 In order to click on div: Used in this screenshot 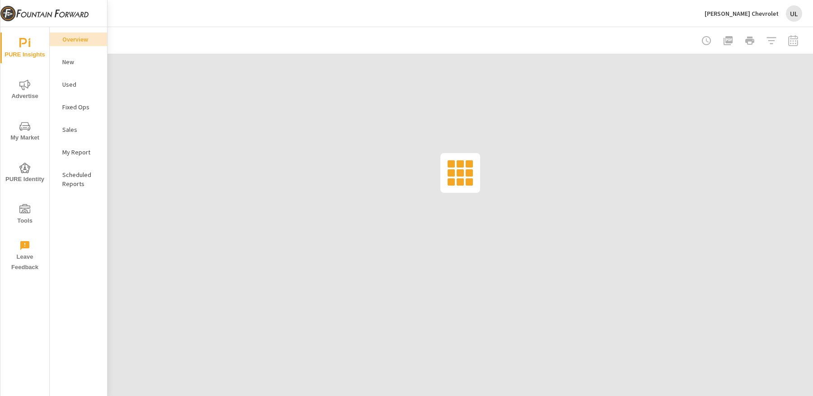, I will do `click(78, 84)`.